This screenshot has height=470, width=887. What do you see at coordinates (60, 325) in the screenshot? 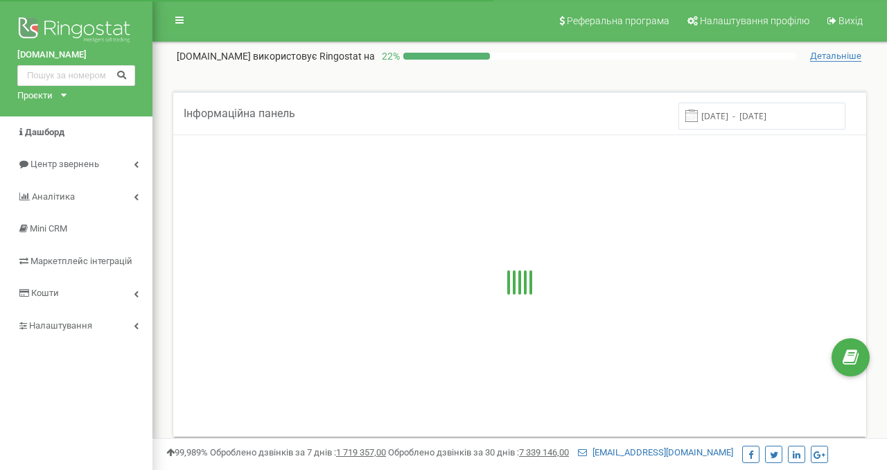
I see `span: Налаштування` at bounding box center [60, 325].